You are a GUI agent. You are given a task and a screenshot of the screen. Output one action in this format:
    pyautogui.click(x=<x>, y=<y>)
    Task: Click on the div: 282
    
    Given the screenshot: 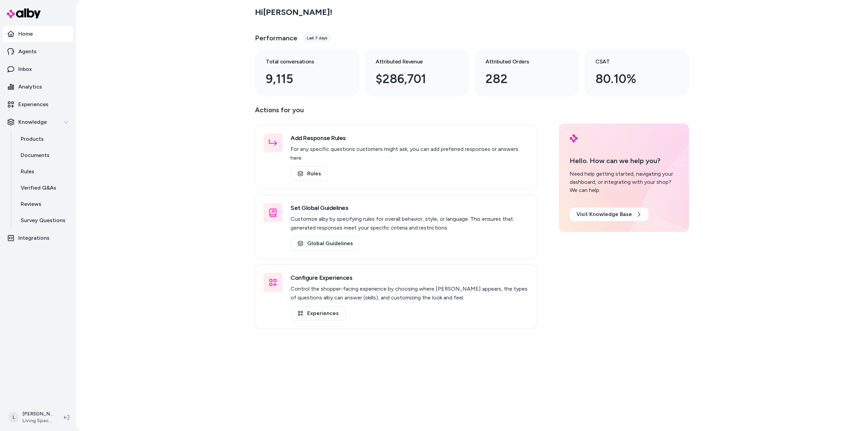 What is the action you would take?
    pyautogui.click(x=521, y=79)
    